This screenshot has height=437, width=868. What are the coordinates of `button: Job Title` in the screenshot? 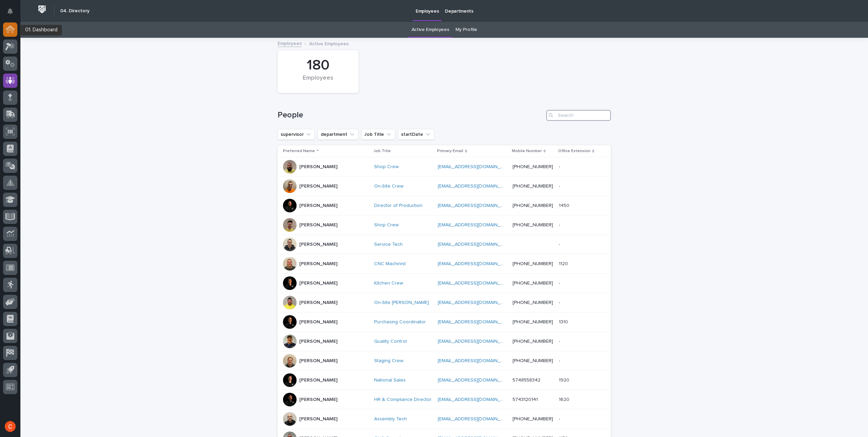 It's located at (378, 134).